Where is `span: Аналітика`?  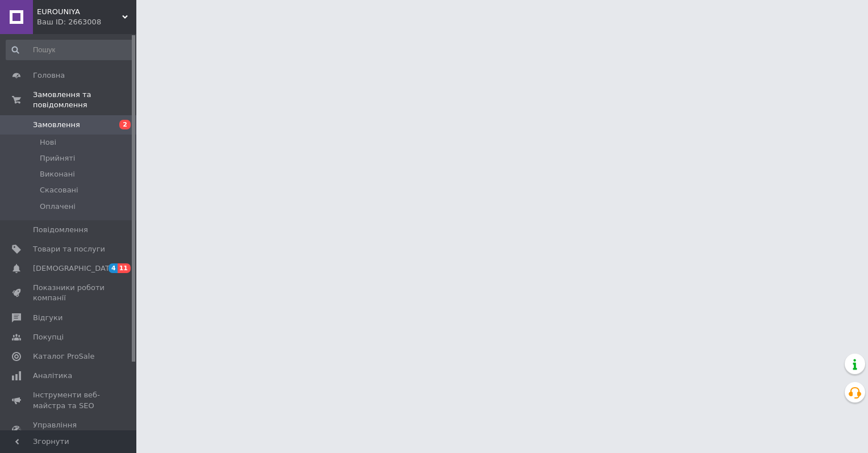
span: Аналітика is located at coordinates (52, 376).